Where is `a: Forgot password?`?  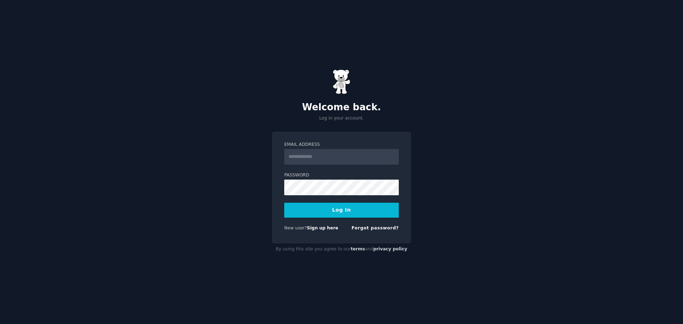 a: Forgot password? is located at coordinates (375, 228).